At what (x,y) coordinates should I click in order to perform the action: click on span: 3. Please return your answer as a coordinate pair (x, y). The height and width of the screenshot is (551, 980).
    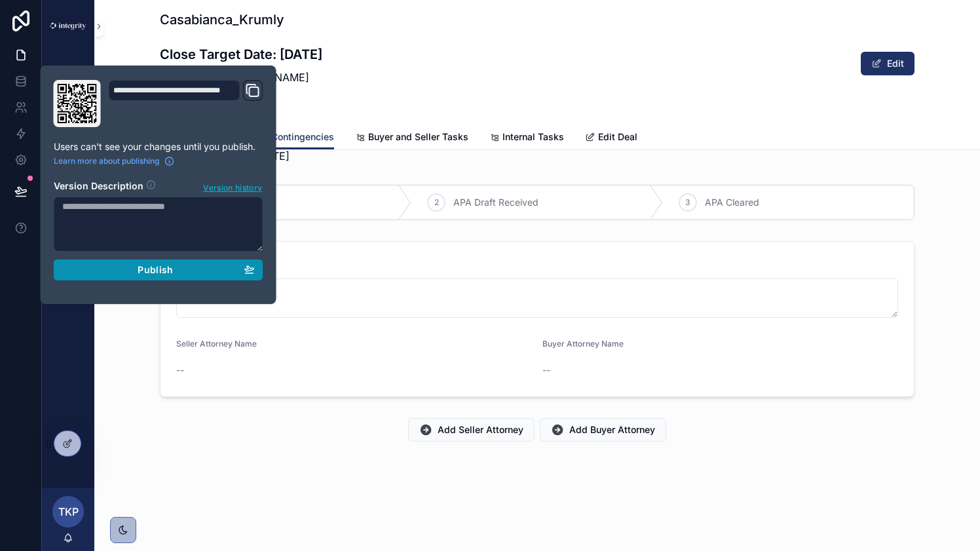
    Looking at the image, I should click on (687, 202).